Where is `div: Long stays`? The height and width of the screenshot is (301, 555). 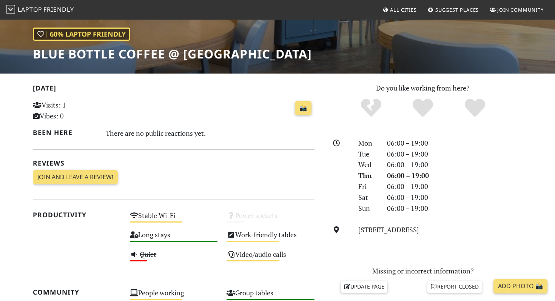 div: Long stays is located at coordinates (174, 238).